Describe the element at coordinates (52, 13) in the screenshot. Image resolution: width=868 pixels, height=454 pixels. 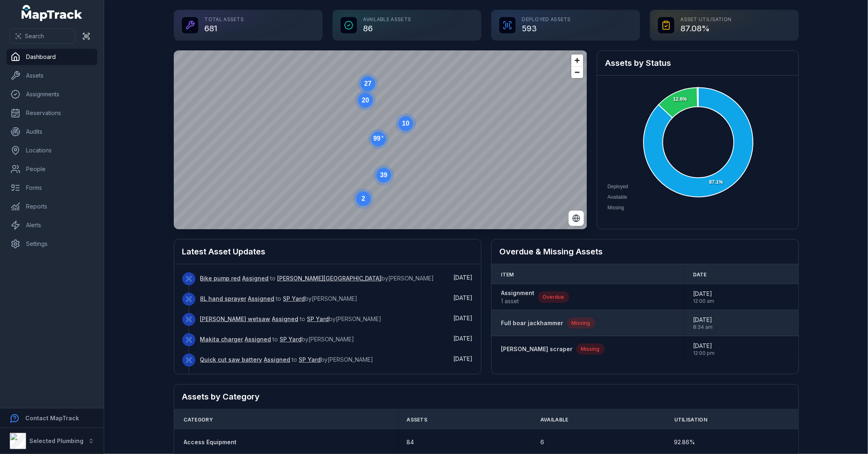
I see `a: MapTrack` at that location.